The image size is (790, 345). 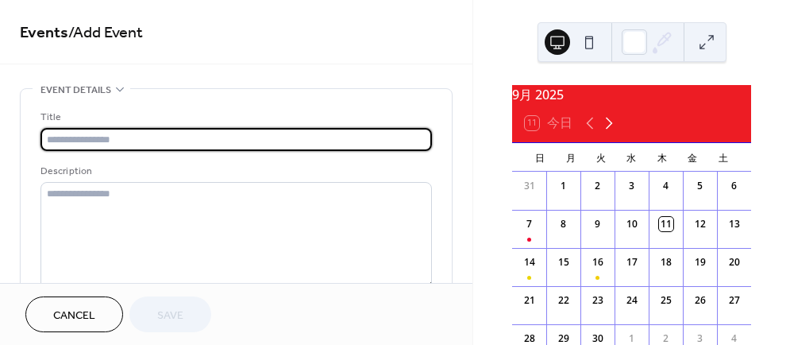 I want to click on div: 5, so click(x=701, y=186).